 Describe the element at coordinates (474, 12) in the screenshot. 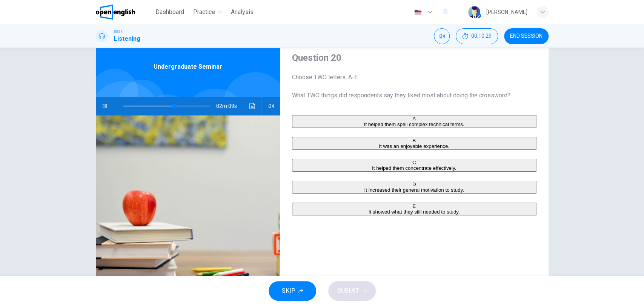

I see `img: Profile picture` at that location.